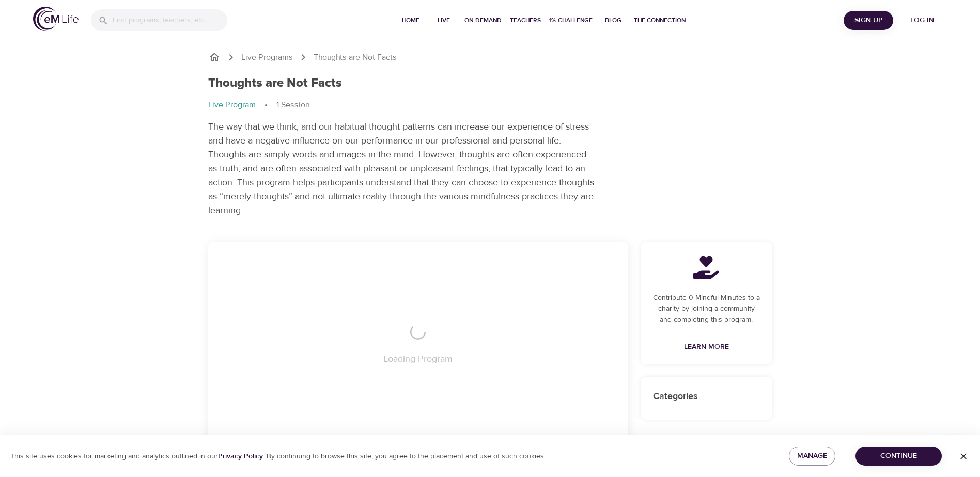  What do you see at coordinates (275, 83) in the screenshot?
I see `h1: Thoughts are Not Facts` at bounding box center [275, 83].